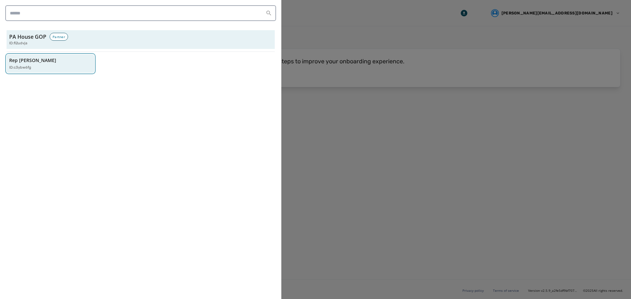 The height and width of the screenshot is (299, 631). I want to click on h3: PA House GOP, so click(28, 37).